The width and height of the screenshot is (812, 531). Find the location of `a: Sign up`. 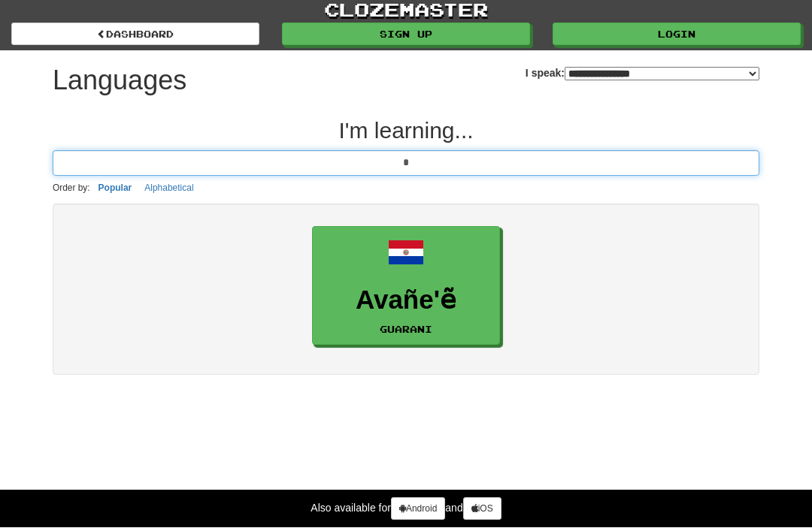

a: Sign up is located at coordinates (406, 38).